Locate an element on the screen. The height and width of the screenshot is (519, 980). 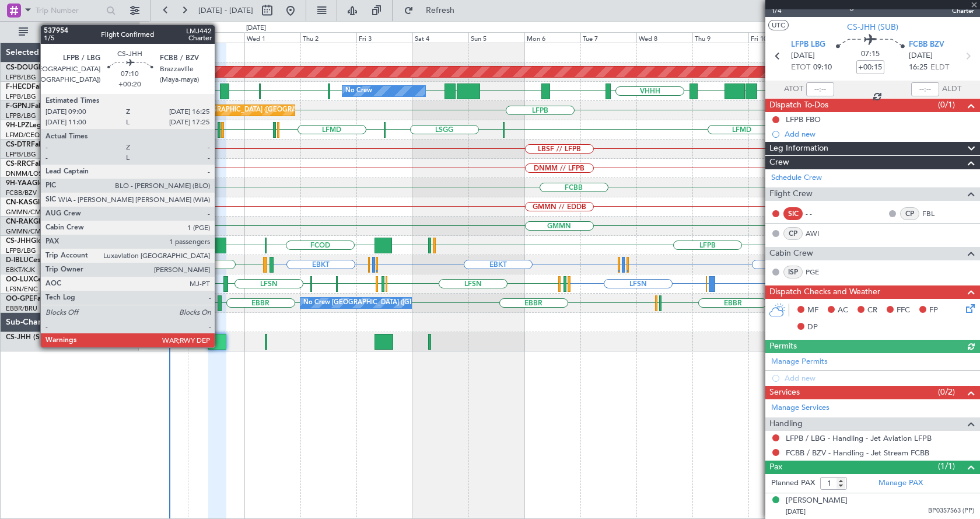
div: SIC is located at coordinates (792, 214).